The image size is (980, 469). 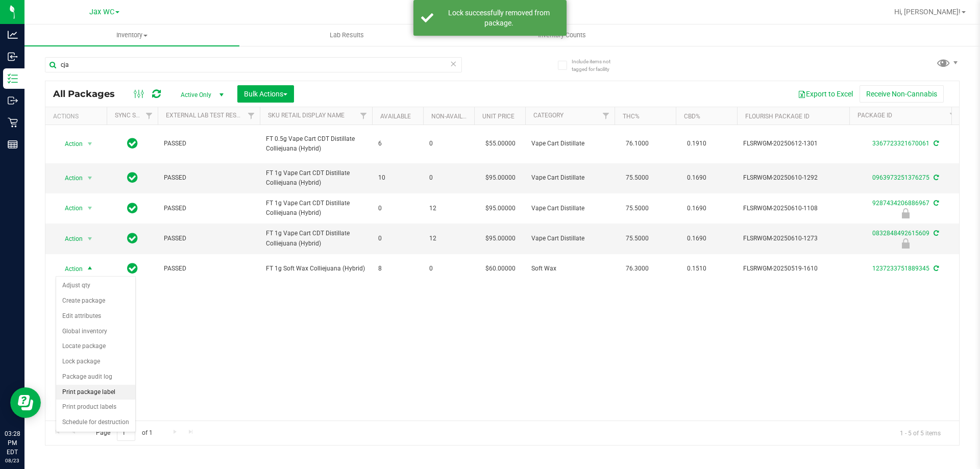 What do you see at coordinates (12, 144) in the screenshot?
I see `inline-svg: Reports` at bounding box center [12, 144].